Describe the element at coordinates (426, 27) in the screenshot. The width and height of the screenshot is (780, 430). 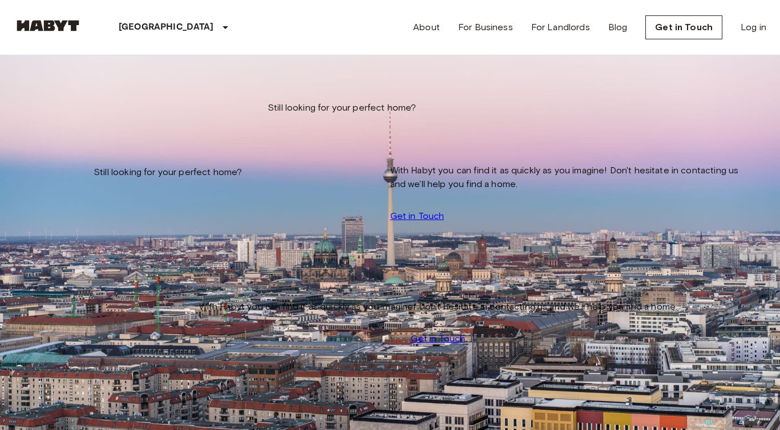
I see `a: About` at that location.